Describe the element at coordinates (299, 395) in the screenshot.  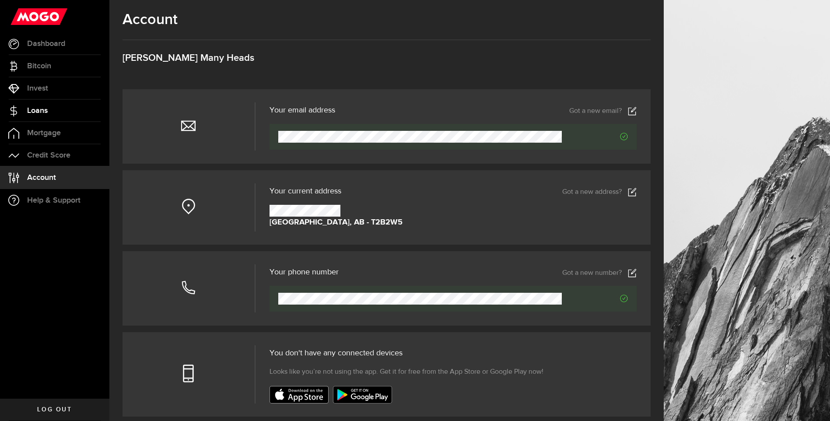
I see `img: badge-app-store.svg` at that location.